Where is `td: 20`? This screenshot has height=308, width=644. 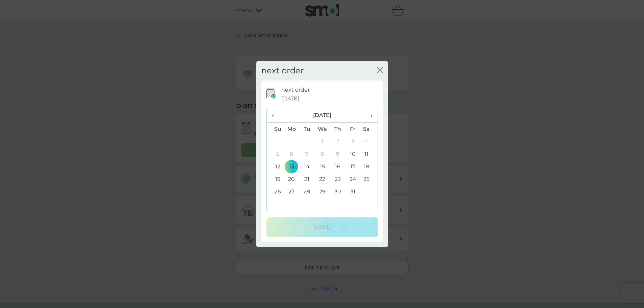
td: 20 is located at coordinates (292, 179).